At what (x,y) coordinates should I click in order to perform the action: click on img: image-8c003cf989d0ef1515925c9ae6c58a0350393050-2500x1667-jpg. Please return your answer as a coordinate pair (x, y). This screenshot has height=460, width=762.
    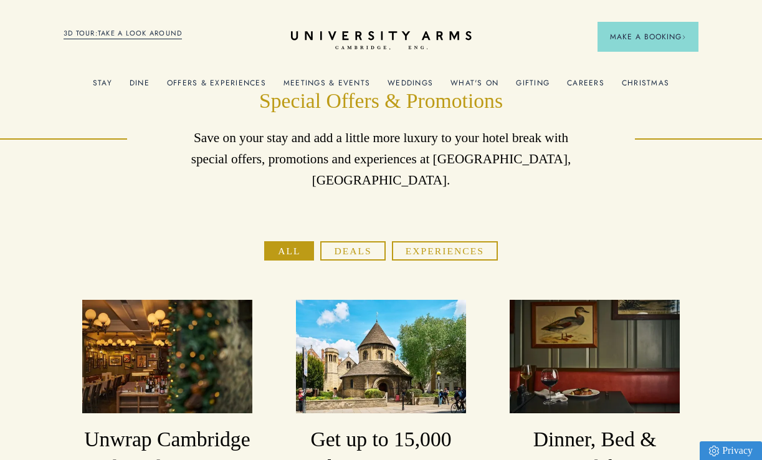
    Looking at the image, I should click on (167, 356).